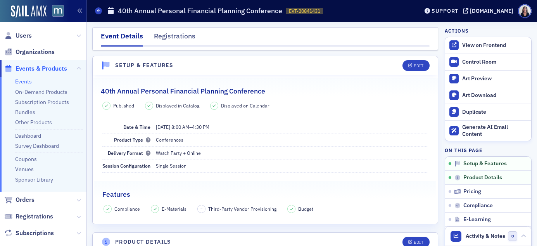  Describe the element at coordinates (171, 165) in the screenshot. I see `span: Single Session` at that location.